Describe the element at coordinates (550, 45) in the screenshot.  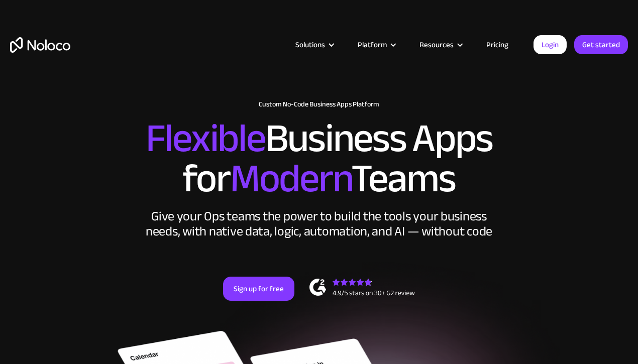
I see `a: Login` at that location.